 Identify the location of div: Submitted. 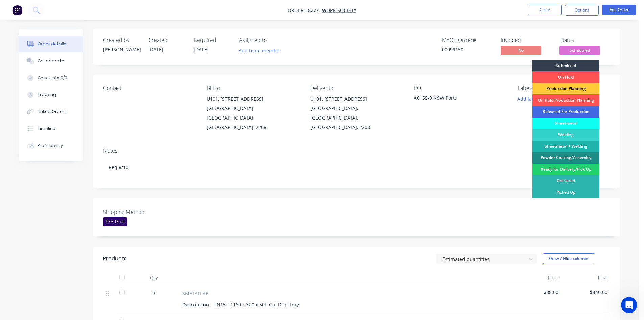
(566, 66).